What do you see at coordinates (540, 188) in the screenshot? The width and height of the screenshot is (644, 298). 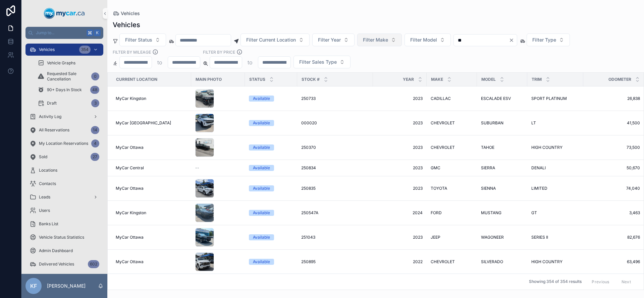 I see `span: LIMITED` at bounding box center [540, 188].